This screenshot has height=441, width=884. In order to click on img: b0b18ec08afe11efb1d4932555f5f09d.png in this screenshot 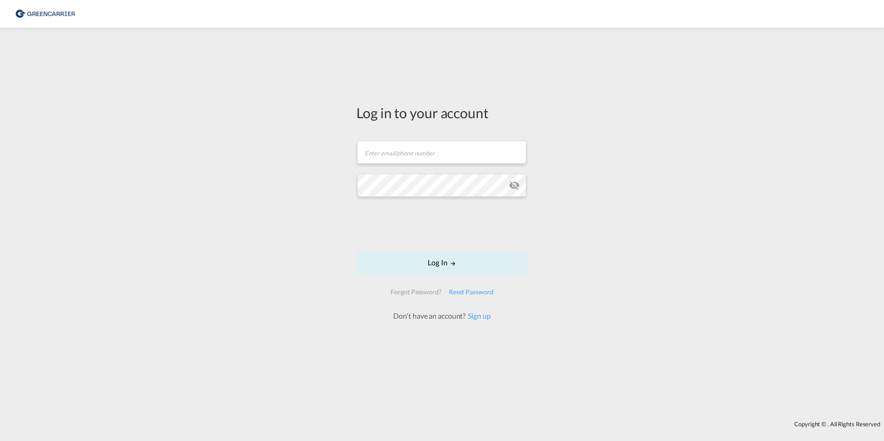, I will do `click(45, 14)`.